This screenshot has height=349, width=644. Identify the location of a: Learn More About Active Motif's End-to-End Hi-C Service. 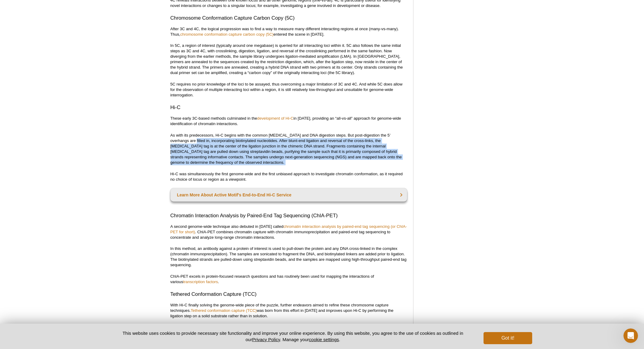
(289, 195).